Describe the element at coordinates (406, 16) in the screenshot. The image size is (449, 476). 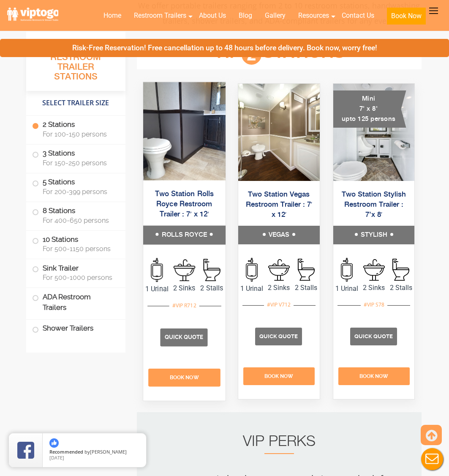
I see `button: Book Now` at that location.